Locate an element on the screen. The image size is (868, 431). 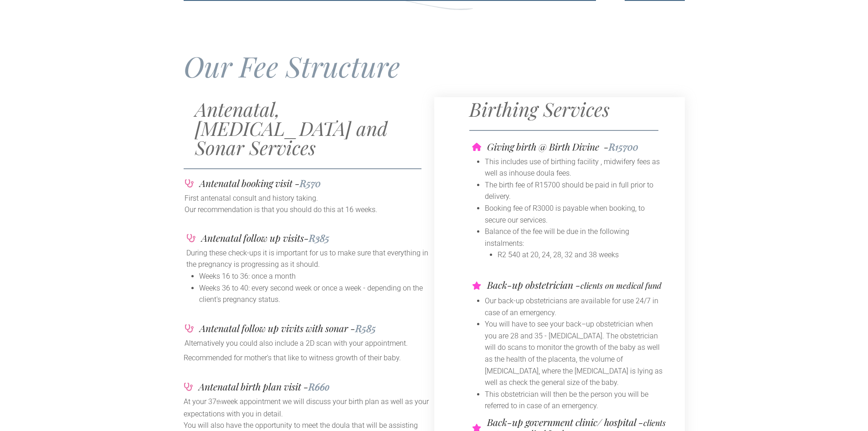
span: R66o is located at coordinates (319, 386).